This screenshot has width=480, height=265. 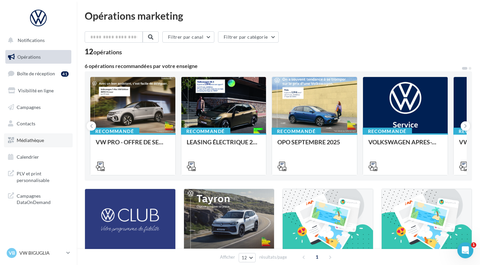 I want to click on a: Campagnes DataOnDemand, so click(x=38, y=198).